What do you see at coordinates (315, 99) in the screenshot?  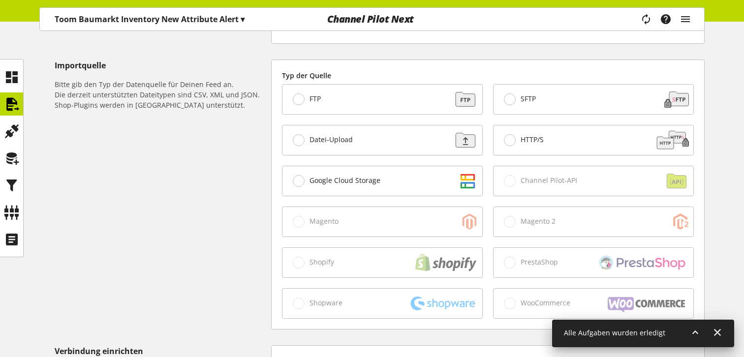 I see `span: FTP` at bounding box center [315, 99].